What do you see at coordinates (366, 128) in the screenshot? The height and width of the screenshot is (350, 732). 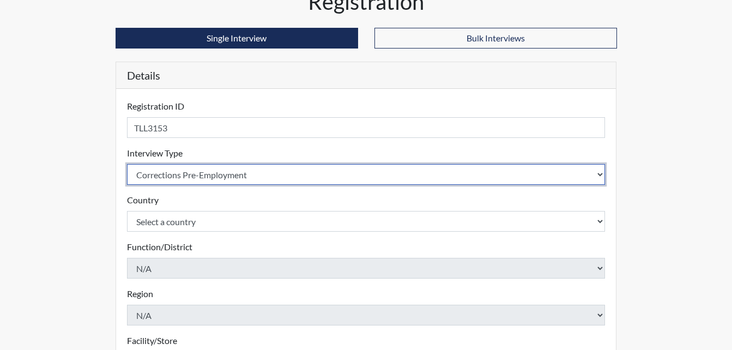 I see `input: Insert a Registration ID, which needs to be a unique alphanumeric value for each interviewee` at bounding box center [366, 128].